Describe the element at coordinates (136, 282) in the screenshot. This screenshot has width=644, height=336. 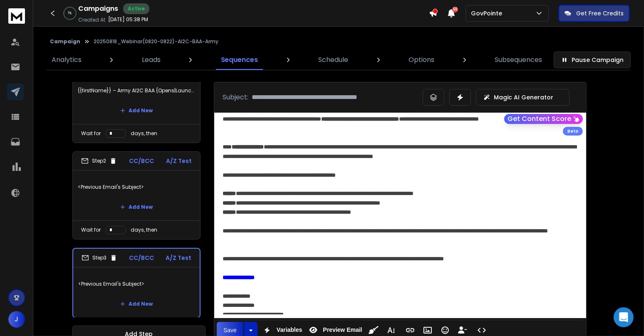
I see `li: Step3CC/BCCA/Z Test<Previous Email's Subject>Add New` at that location.